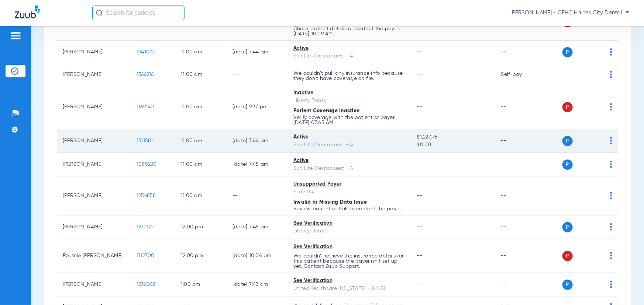 Image resolution: width=644 pixels, height=305 pixels. Describe the element at coordinates (145, 141) in the screenshot. I see `span: 1311581` at that location.